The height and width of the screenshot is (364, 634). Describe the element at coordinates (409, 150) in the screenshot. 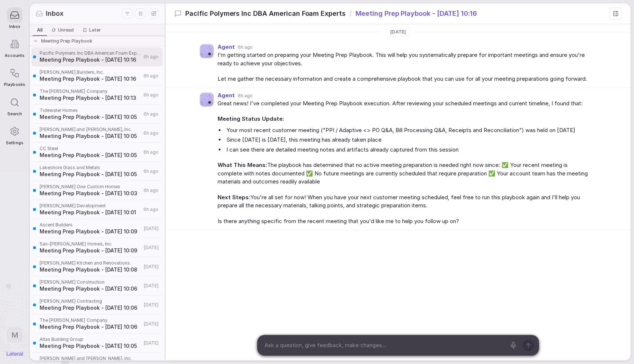

I see `li: I can see there are detailed meeting notes and artifacts already captured from this session` at that location.